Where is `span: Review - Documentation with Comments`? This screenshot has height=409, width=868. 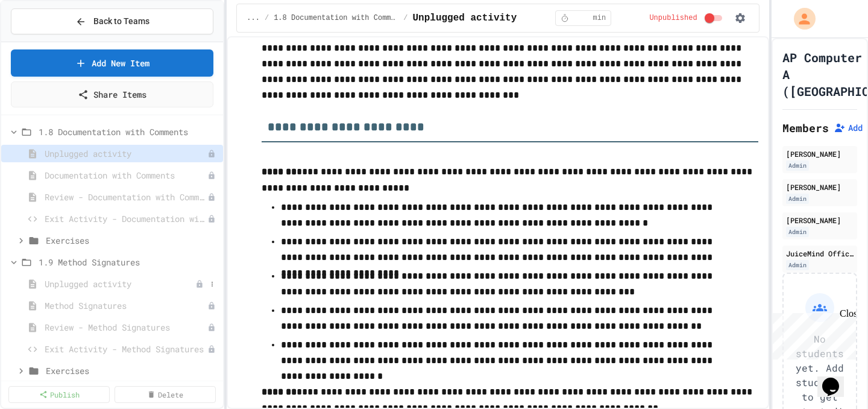 span: Review - Documentation with Comments is located at coordinates (126, 197).